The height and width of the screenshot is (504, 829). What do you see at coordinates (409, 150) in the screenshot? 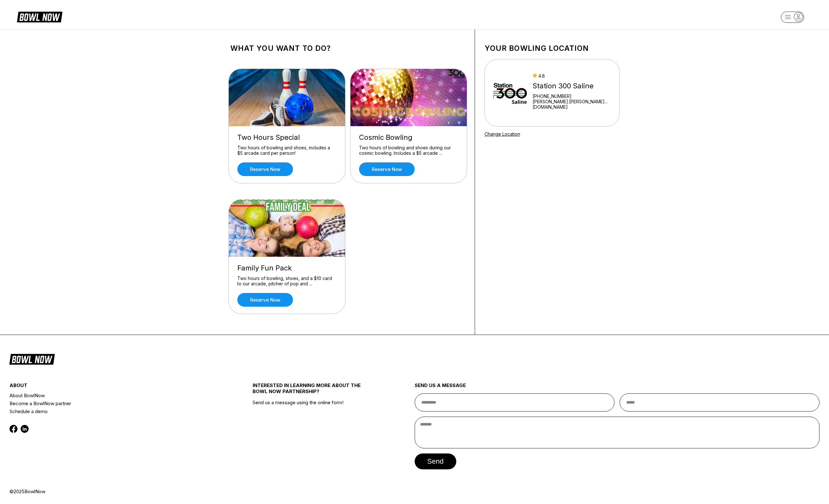
I see `div: Two hours of bowling and shoes during our cosmic bowling. Includes a $5 arcade ...` at bounding box center [409, 150].